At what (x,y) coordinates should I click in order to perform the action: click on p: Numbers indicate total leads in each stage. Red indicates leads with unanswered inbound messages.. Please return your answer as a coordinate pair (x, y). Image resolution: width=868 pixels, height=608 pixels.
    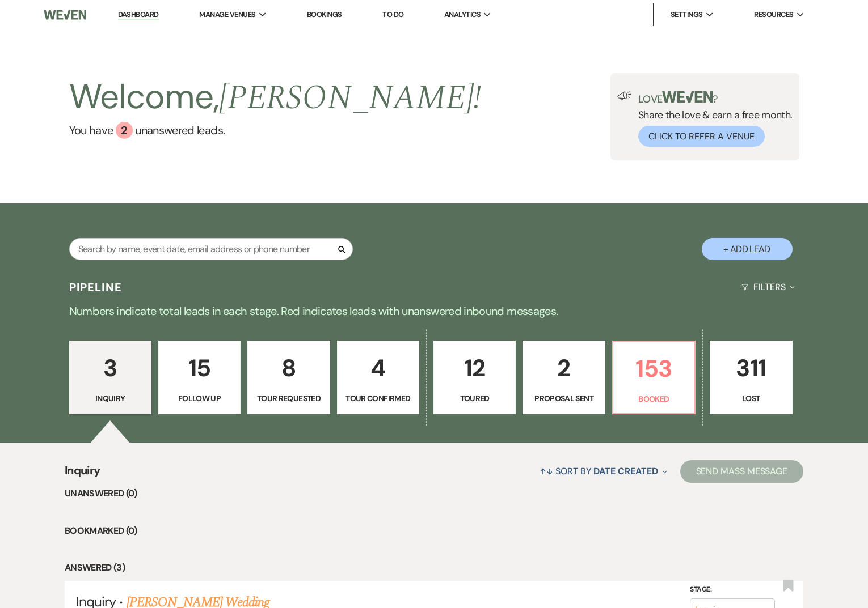
    Looking at the image, I should click on (434, 311).